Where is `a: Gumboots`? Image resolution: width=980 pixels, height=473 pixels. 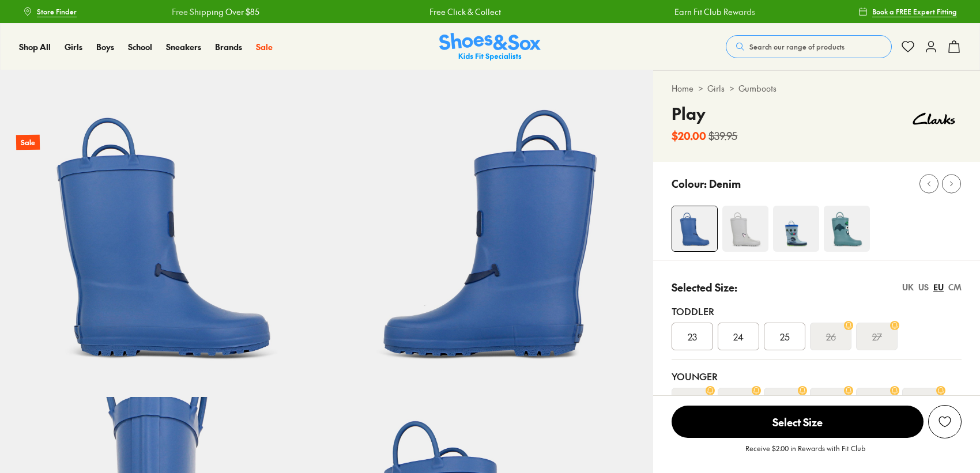
a: Gumboots is located at coordinates (758, 88).